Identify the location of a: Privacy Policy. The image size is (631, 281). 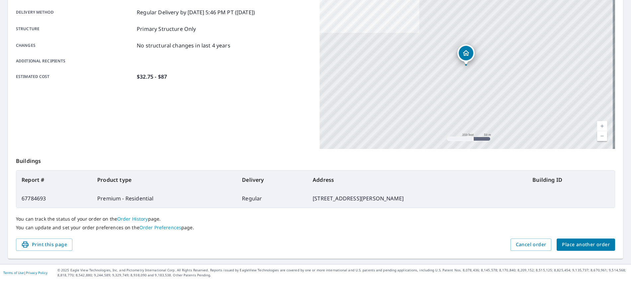
(37, 273).